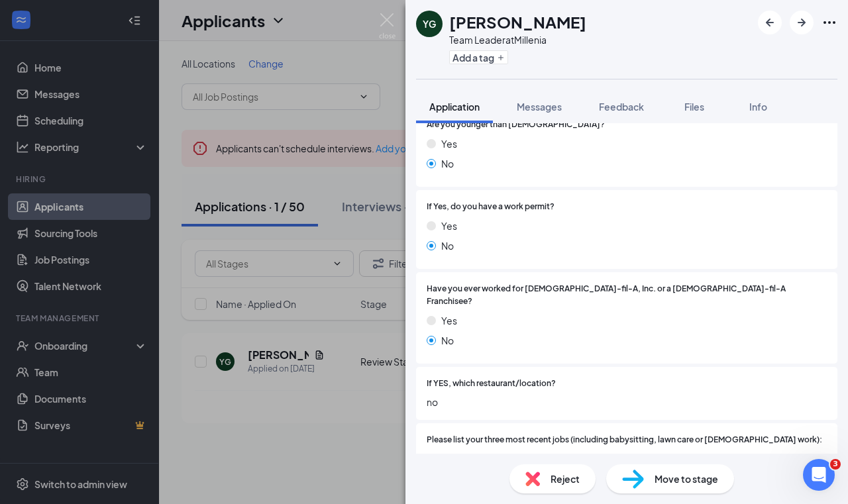 This screenshot has height=504, width=848. Describe the element at coordinates (518, 39) in the screenshot. I see `div: Team Leader at Millenia` at that location.